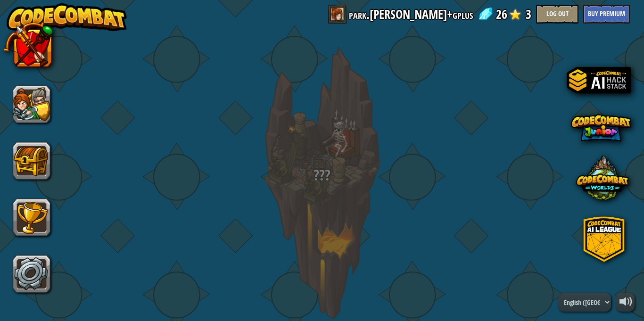 This screenshot has height=321, width=644. Describe the element at coordinates (501, 14) in the screenshot. I see `span: 26` at that location.